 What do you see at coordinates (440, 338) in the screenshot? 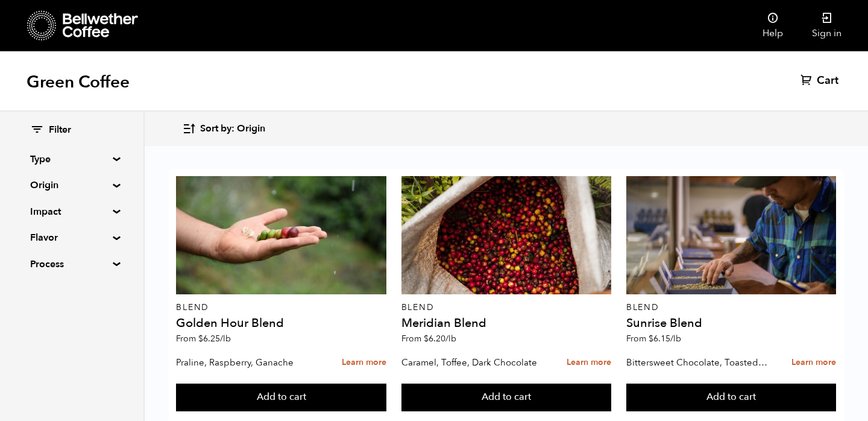
I see `bdi: 6.20` at bounding box center [440, 338].